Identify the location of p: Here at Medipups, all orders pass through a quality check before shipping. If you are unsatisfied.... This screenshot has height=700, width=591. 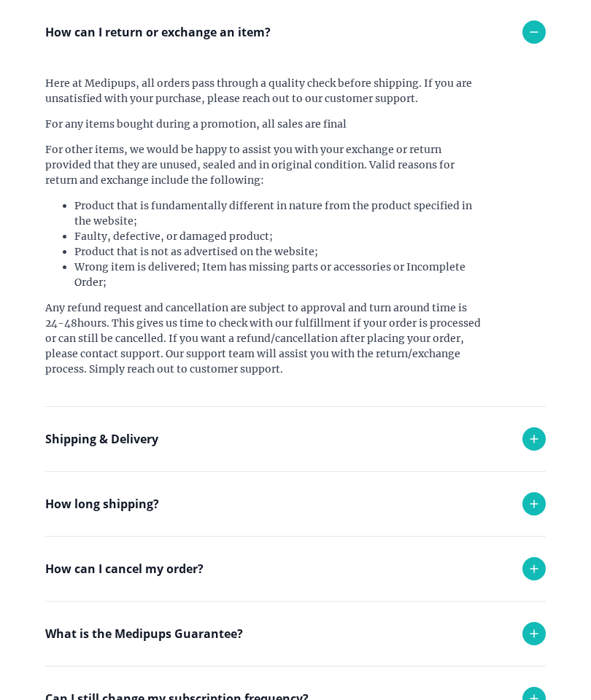
(264, 91).